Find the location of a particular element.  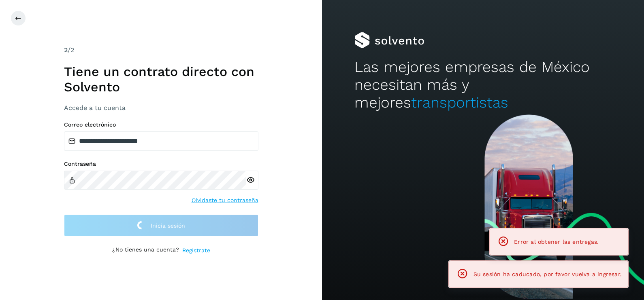

span: transportistas is located at coordinates (460, 102).